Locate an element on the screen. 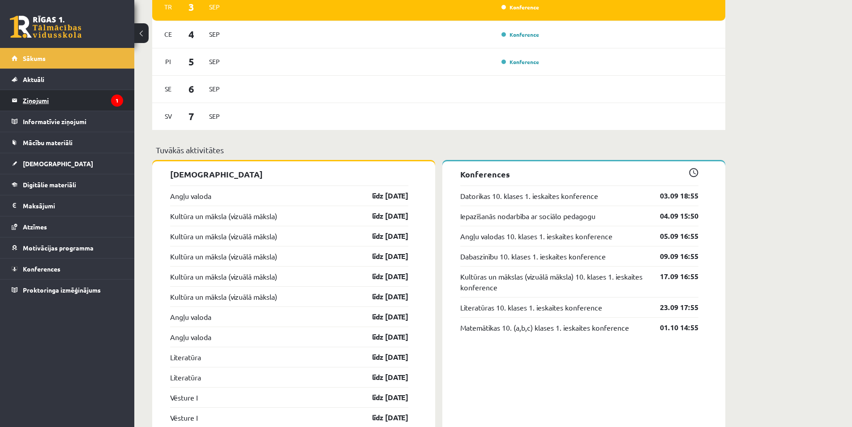  a: Maksājumi is located at coordinates (67, 206).